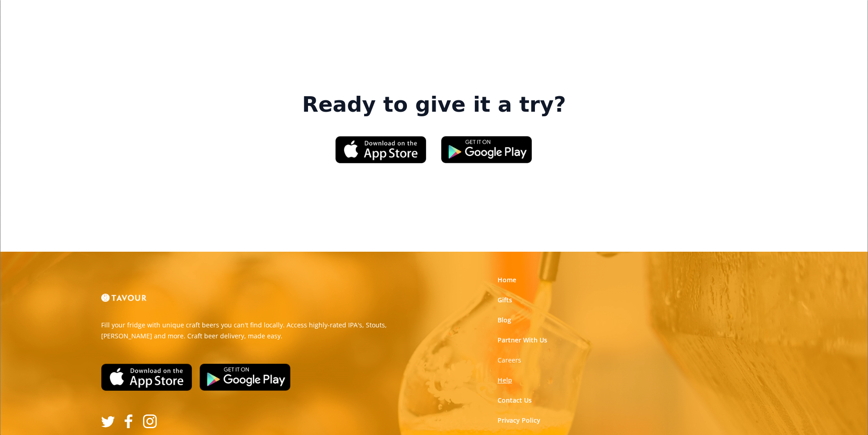  I want to click on p: Fill your fridge with unique craft beers you can't find locally. Access highly-rated IPA's, Stout..., so click(264, 331).